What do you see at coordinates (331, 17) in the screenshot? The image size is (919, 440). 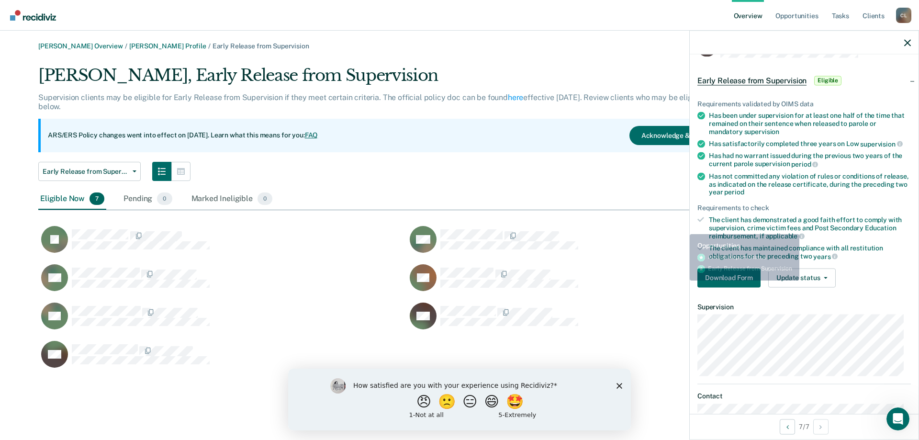 I see `div: Close survey` at bounding box center [331, 17].